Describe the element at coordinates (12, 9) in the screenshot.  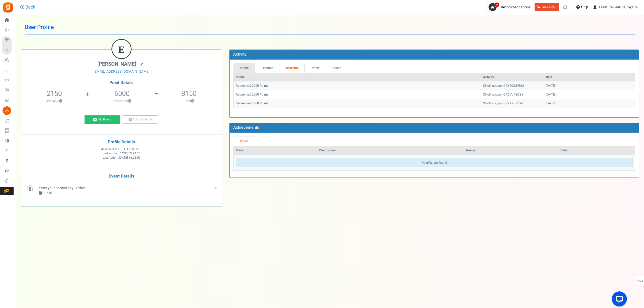
I see `button: Open LiveChat chat widget` at that location.